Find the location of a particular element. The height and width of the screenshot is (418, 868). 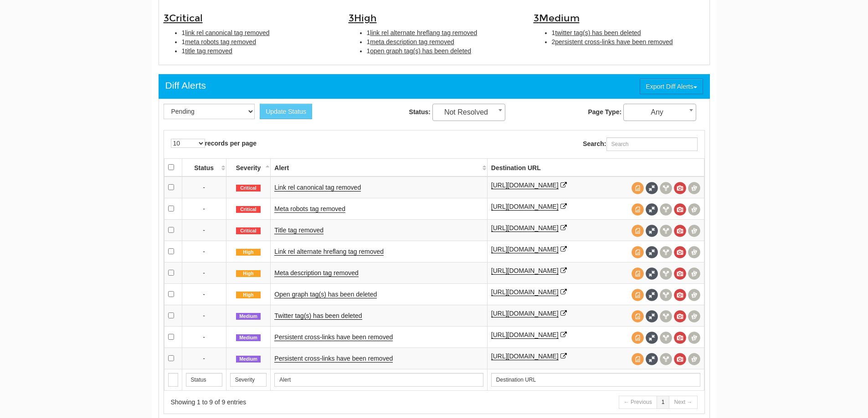

button: Export Diff Alerts is located at coordinates (671, 86).